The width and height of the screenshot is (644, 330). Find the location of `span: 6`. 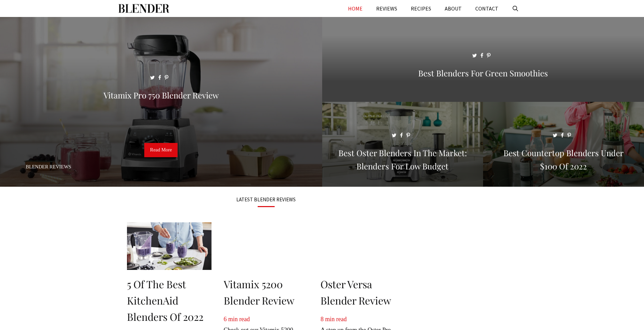

span: 6 is located at coordinates (225, 320).